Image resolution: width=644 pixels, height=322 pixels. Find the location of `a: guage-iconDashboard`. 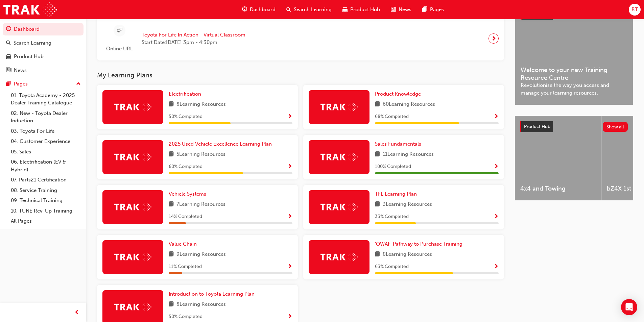

a: guage-iconDashboard is located at coordinates (259, 10).